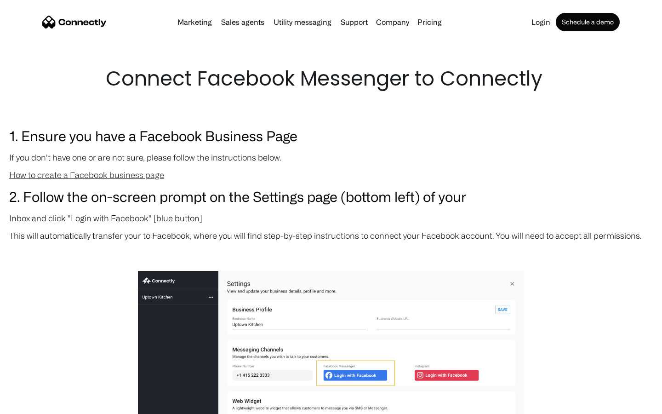 This screenshot has height=414, width=662. Describe the element at coordinates (393, 22) in the screenshot. I see `div: Company` at that location.